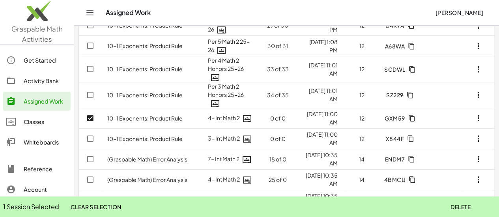 This screenshot has height=217, width=499. I want to click on span: GXM59, so click(395, 118).